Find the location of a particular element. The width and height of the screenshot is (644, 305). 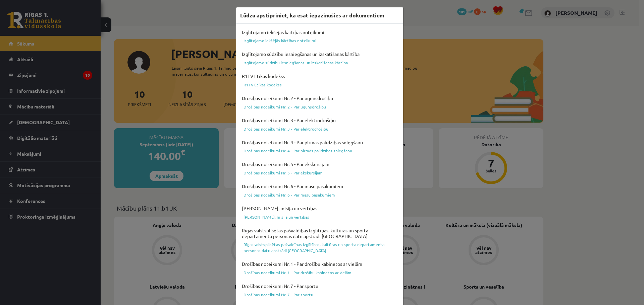

h4: R1TV Ētikas kodekss is located at coordinates (320, 76).